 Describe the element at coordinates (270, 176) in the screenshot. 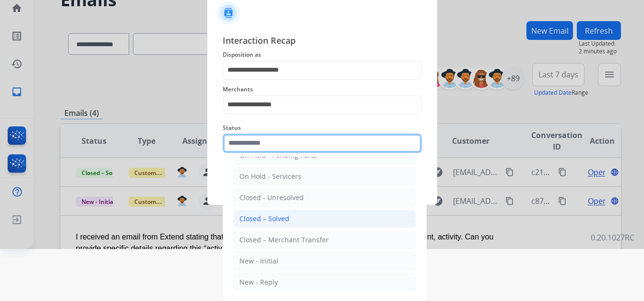

I see `div: On Hold - Servicers` at that location.